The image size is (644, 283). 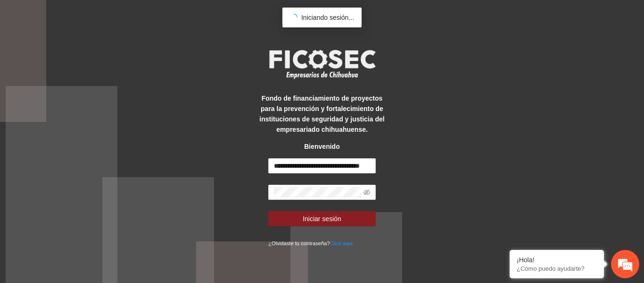 What do you see at coordinates (557, 268) in the screenshot?
I see `p: ¿Cómo puedo ayudarte?` at bounding box center [557, 268].